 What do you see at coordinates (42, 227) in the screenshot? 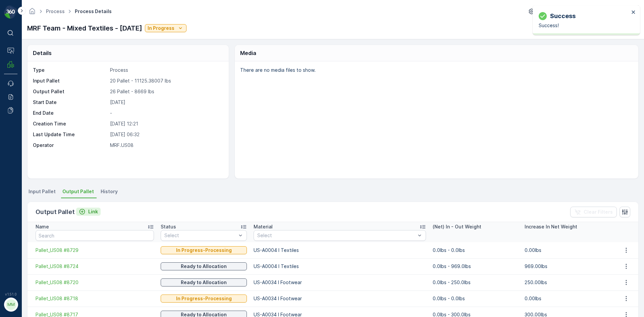
I see `p: Name` at bounding box center [42, 227].